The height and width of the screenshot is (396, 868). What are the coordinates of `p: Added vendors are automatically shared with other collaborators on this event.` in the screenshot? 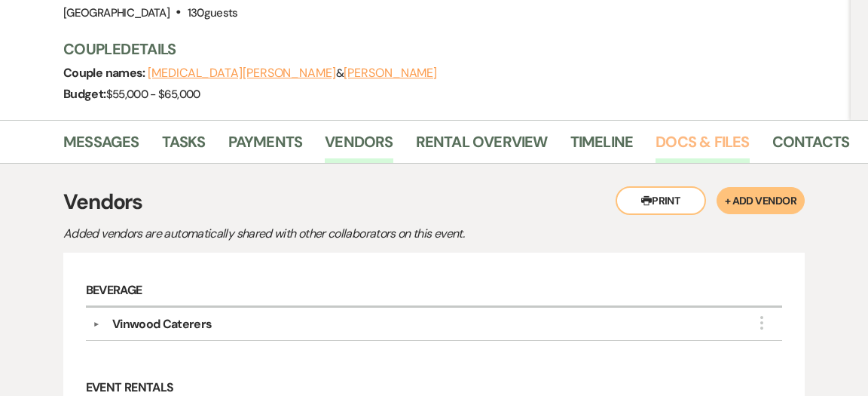 It's located at (327, 233).